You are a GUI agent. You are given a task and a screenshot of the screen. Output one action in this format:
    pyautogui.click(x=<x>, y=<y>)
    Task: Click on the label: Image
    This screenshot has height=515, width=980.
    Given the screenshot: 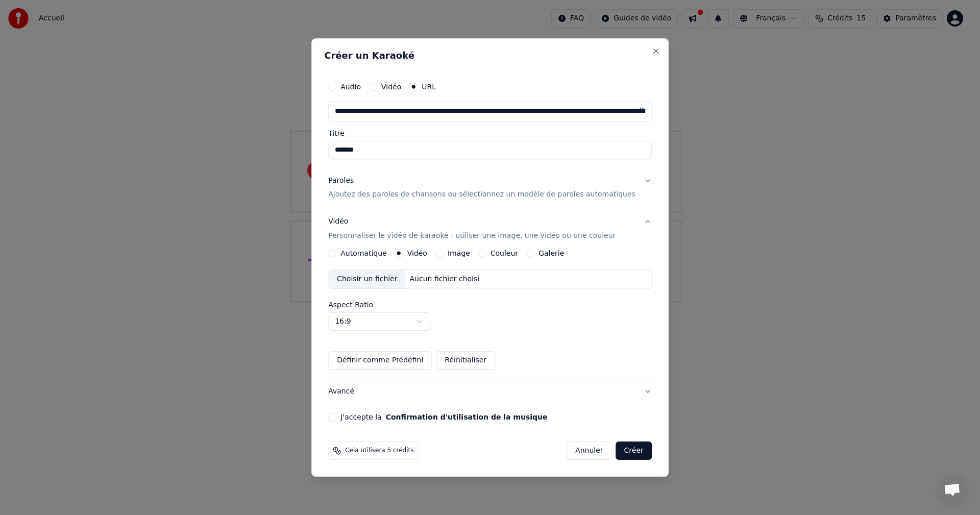 What is the action you would take?
    pyautogui.click(x=459, y=253)
    